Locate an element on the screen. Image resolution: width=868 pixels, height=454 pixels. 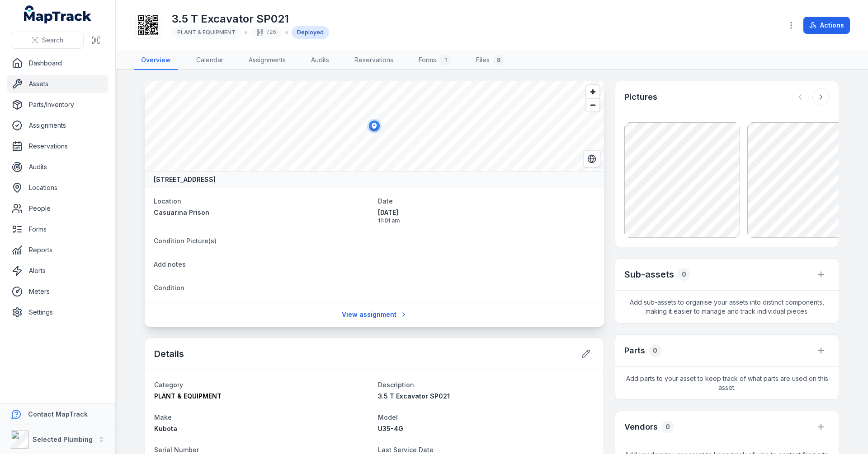
h1: 3.5 T Excavator SP021 is located at coordinates (250, 19).